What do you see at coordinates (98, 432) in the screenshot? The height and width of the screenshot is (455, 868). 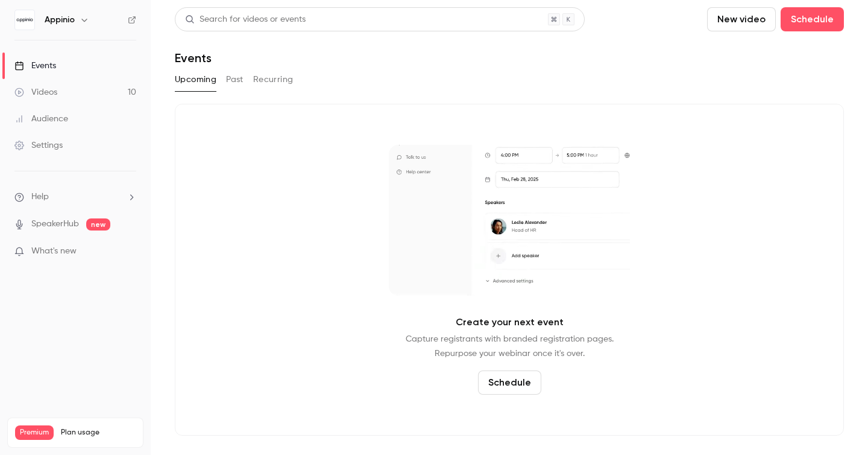 I see `span: Plan usage` at bounding box center [98, 432].